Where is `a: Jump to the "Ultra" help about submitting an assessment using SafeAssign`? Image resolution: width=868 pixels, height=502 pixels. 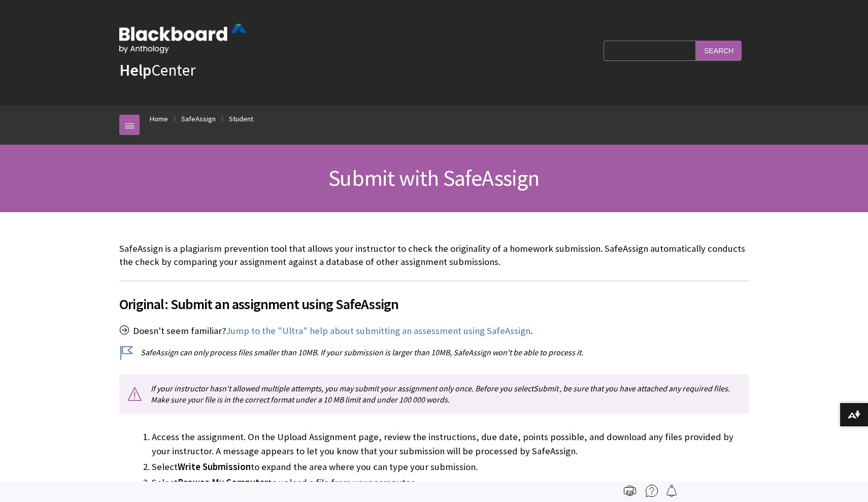
a: Jump to the "Ultra" help about submitting an assessment using SafeAssign is located at coordinates (379, 331).